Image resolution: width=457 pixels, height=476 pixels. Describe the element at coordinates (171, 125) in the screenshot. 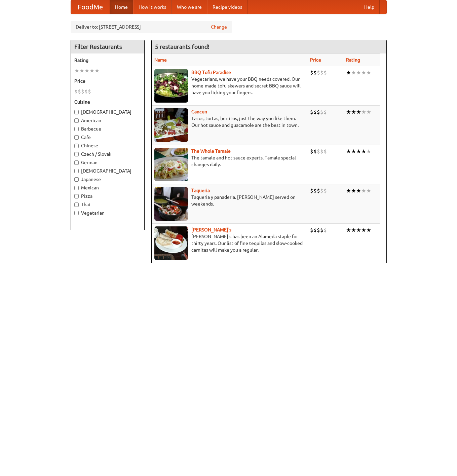

I see `img: cancun.jpg` at that location.